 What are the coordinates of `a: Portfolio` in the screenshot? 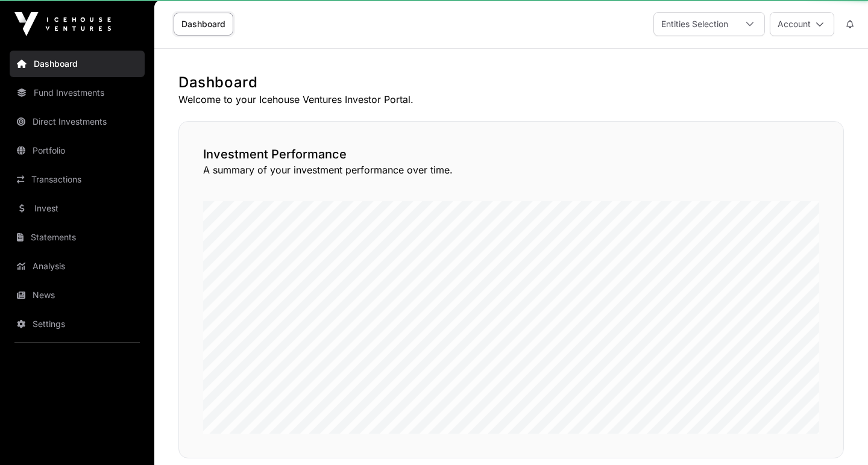 It's located at (77, 151).